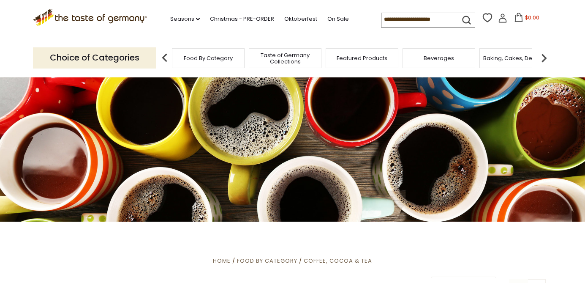 This screenshot has height=283, width=585. Describe the element at coordinates (222, 260) in the screenshot. I see `a: Home` at that location.